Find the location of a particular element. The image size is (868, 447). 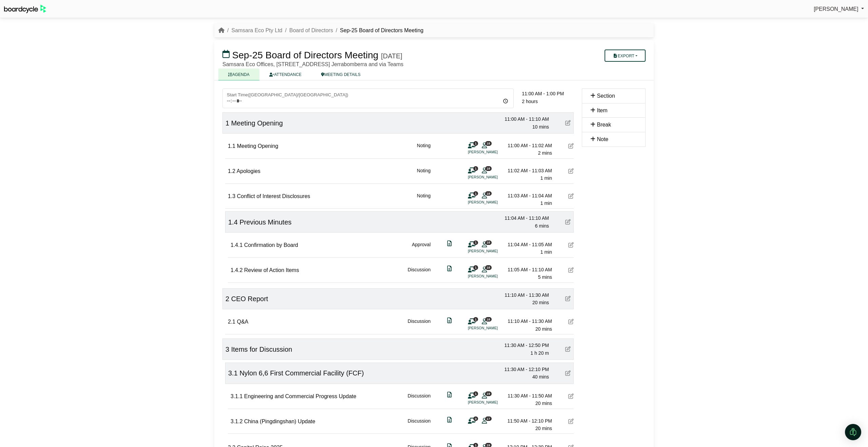

span: 1.4.2 is located at coordinates (237, 270).